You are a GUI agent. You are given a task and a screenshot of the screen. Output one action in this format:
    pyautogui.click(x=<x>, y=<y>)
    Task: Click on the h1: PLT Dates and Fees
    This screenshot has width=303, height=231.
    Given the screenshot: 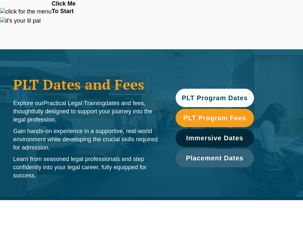 What is the action you would take?
    pyautogui.click(x=88, y=85)
    